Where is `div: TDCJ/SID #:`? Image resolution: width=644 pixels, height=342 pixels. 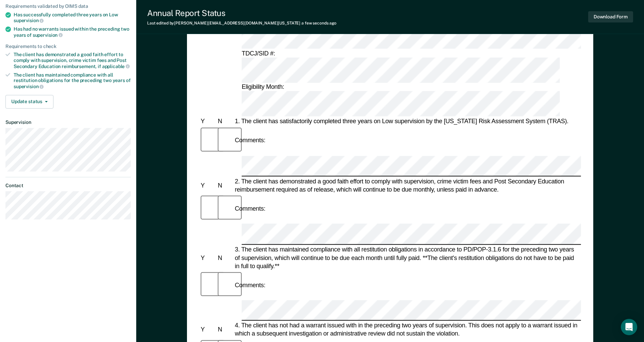 div: TDCJ/SID #: is located at coordinates (411, 66).